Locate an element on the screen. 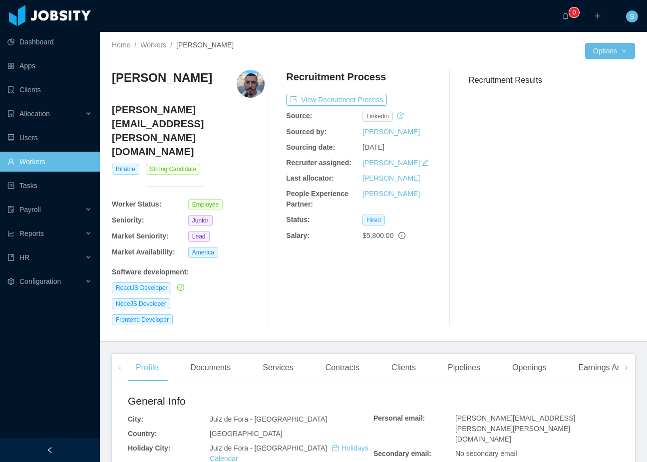  a: icon: check-circle is located at coordinates (180, 288).